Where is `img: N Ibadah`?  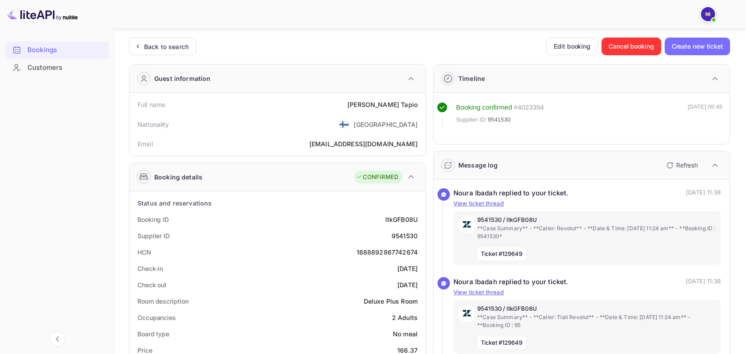 img: N Ibadah is located at coordinates (708, 14).